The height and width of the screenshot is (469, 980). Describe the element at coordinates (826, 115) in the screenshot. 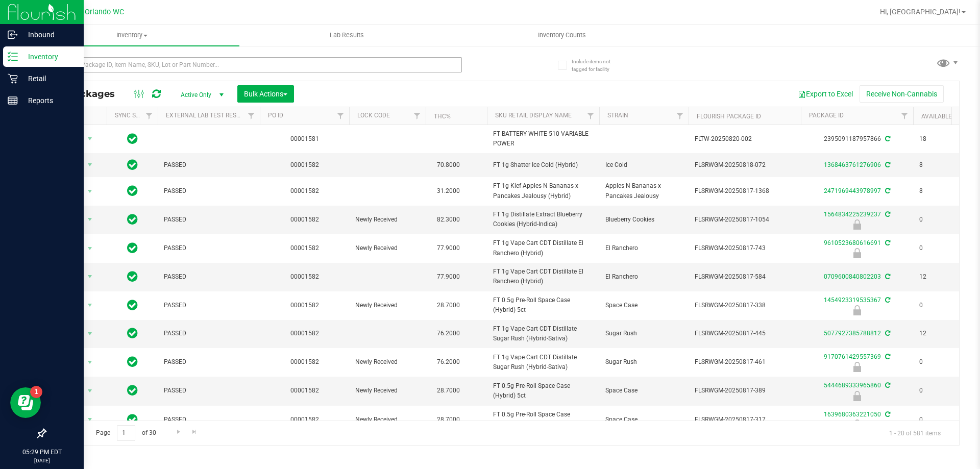

I see `a: Package ID` at that location.